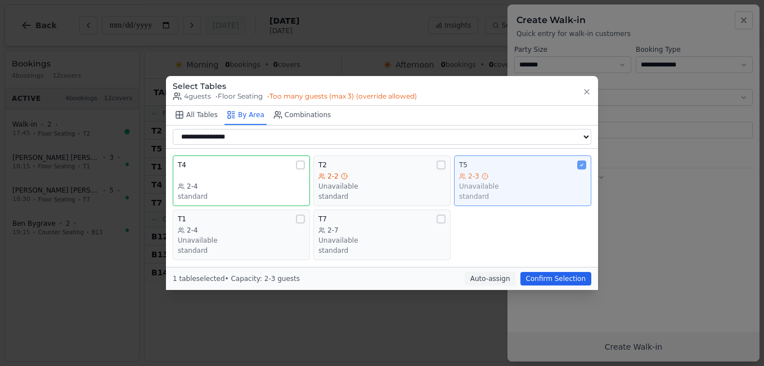 This screenshot has width=764, height=366. Describe the element at coordinates (387, 96) in the screenshot. I see `span: (override allowed)` at that location.